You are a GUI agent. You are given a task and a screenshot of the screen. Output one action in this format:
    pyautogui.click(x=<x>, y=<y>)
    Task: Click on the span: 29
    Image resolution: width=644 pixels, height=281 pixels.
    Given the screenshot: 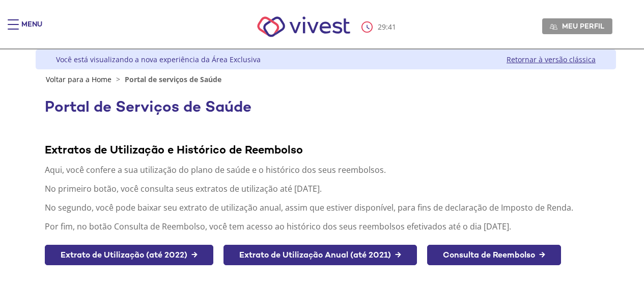 What is the action you would take?
    pyautogui.click(x=382, y=26)
    